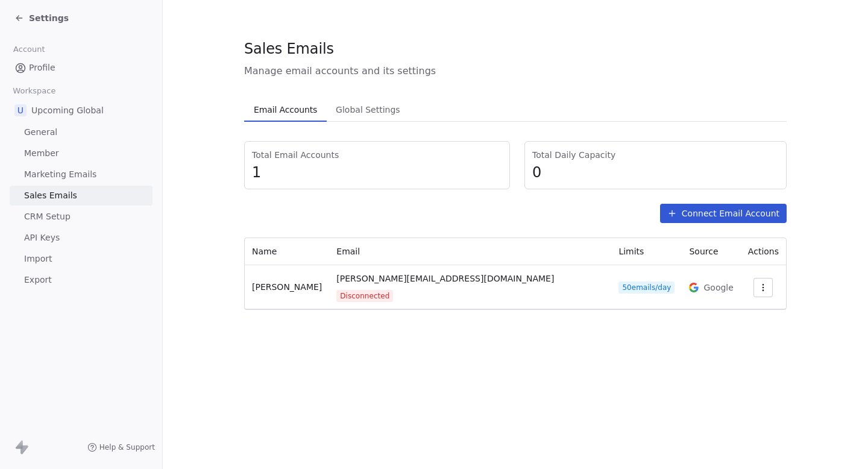 The width and height of the screenshot is (868, 469). I want to click on span: CRM Setup, so click(47, 216).